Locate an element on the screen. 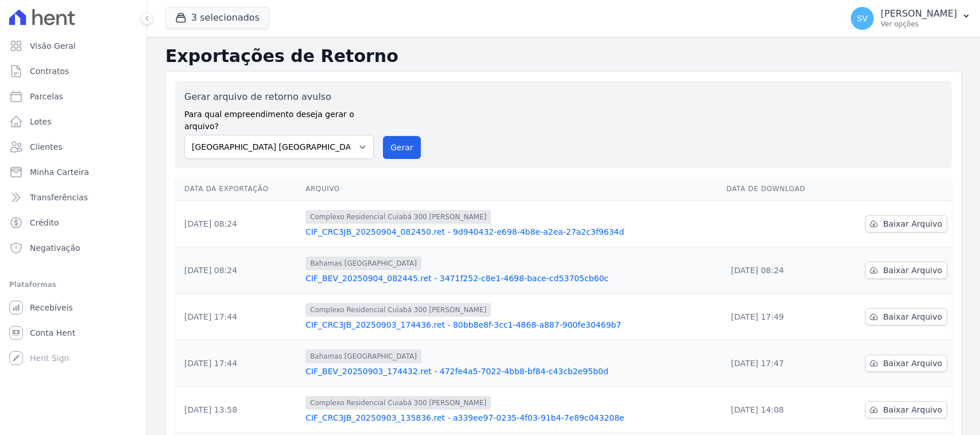 The image size is (980, 435). span: Negativação is located at coordinates (55, 248).